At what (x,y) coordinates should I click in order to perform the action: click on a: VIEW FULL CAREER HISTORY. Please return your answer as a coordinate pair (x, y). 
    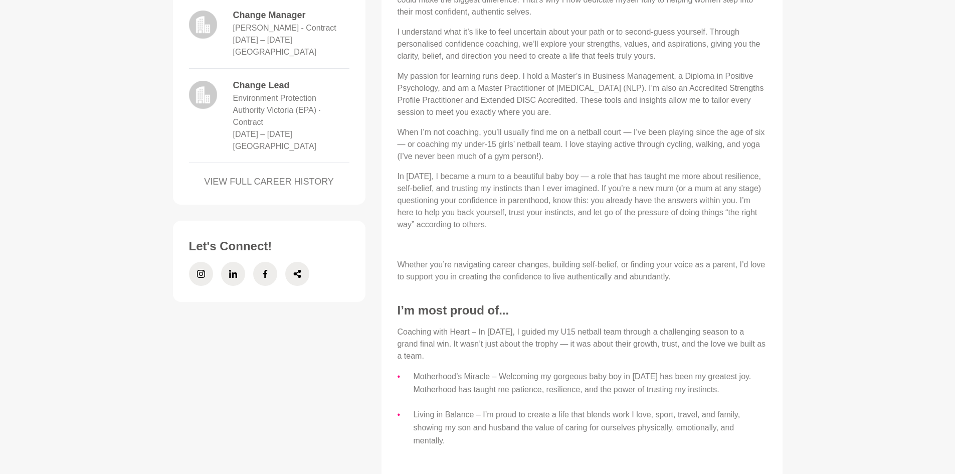
    Looking at the image, I should click on (269, 181).